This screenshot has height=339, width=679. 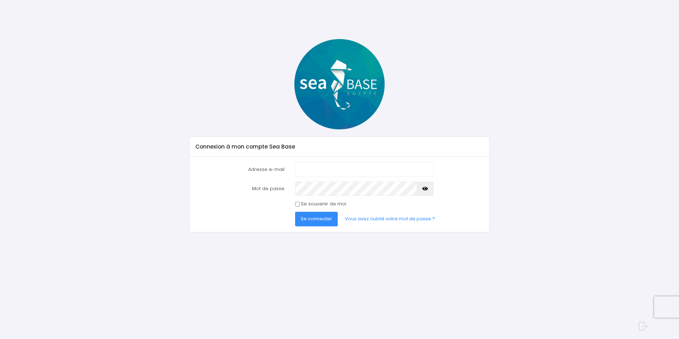 What do you see at coordinates (339, 147) in the screenshot?
I see `div: Connexion à mon compte Sea Base` at bounding box center [339, 147].